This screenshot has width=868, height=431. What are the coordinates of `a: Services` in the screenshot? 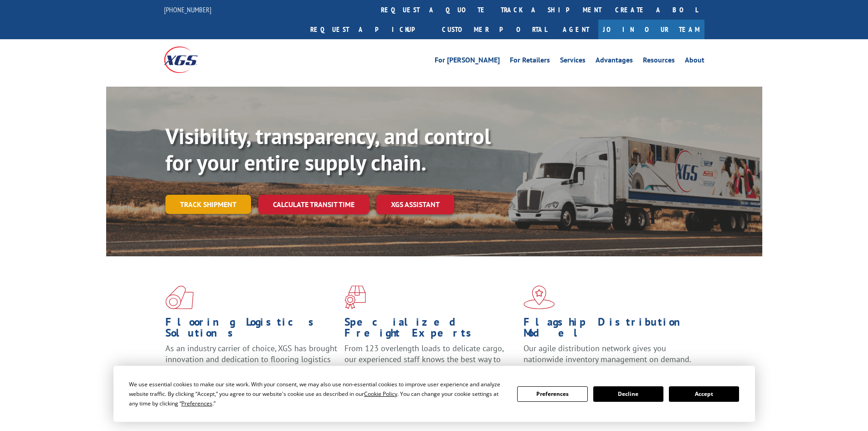 It's located at (573, 61).